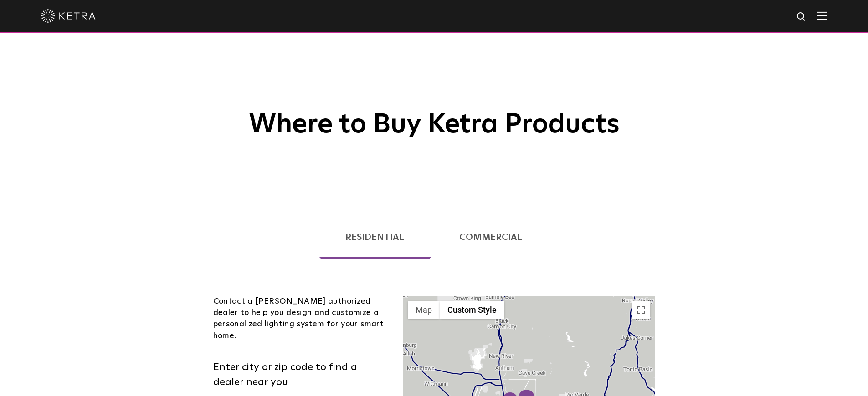 The image size is (868, 396). I want to click on img: search icon, so click(801, 17).